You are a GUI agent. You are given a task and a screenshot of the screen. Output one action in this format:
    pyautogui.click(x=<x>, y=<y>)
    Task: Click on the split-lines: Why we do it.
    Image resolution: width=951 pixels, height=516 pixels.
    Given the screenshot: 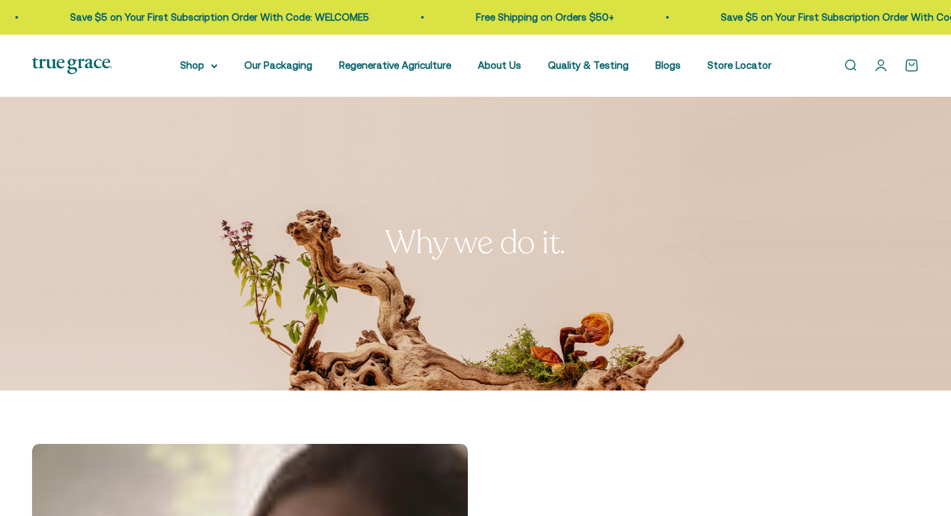 What is the action you would take?
    pyautogui.click(x=475, y=242)
    